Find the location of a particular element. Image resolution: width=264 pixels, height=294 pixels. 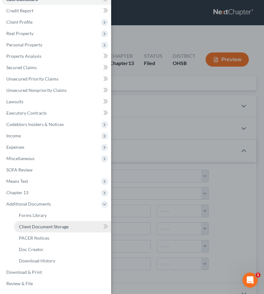

span: Real Property is located at coordinates (20, 33).